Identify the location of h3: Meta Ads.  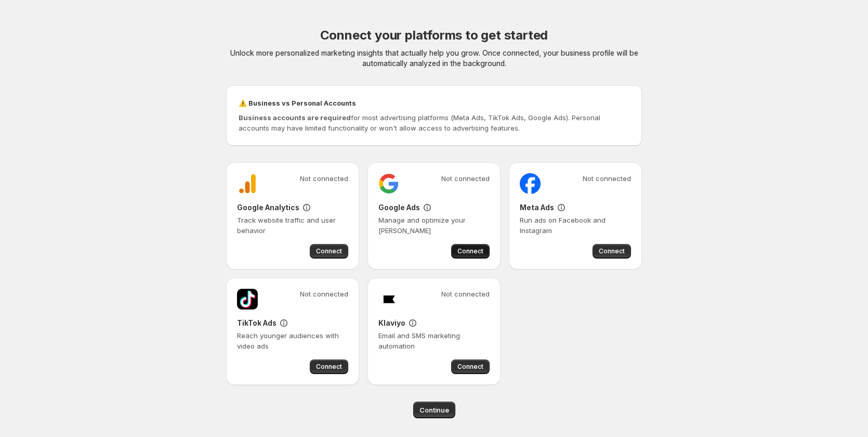
(537, 207).